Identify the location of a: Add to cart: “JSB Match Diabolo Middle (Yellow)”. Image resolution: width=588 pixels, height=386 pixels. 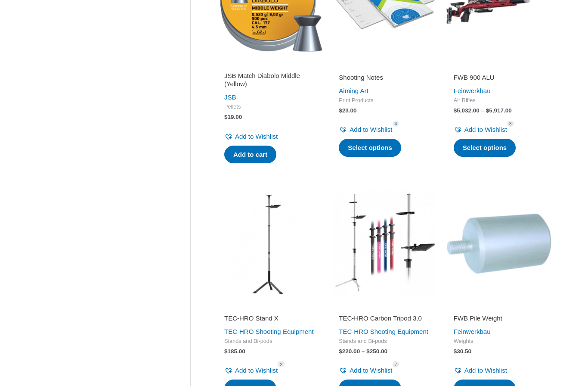
(250, 155).